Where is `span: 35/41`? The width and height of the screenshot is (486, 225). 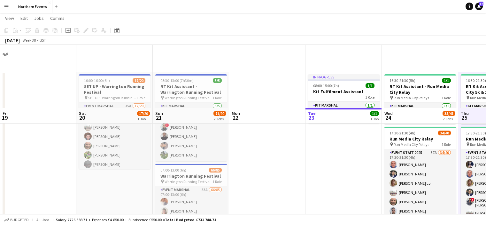 span: 35/41 is located at coordinates (449, 113).